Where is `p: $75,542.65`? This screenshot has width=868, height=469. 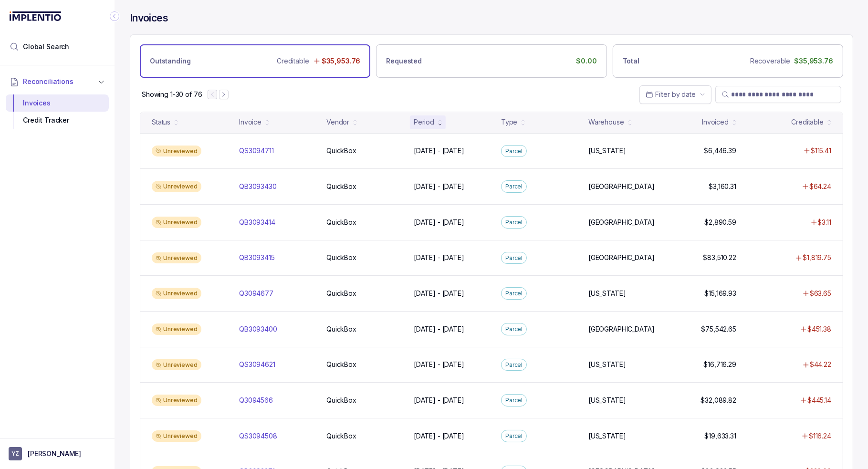 p: $75,542.65 is located at coordinates (719, 329).